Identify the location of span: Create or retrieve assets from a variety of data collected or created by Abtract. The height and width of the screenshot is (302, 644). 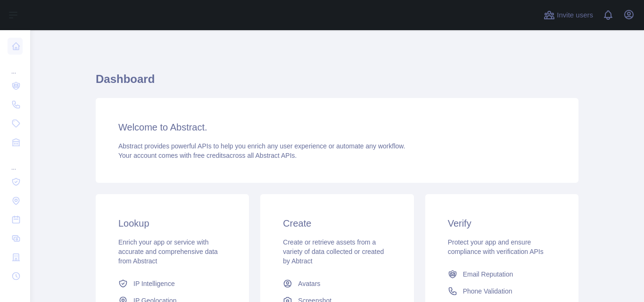
(333, 251).